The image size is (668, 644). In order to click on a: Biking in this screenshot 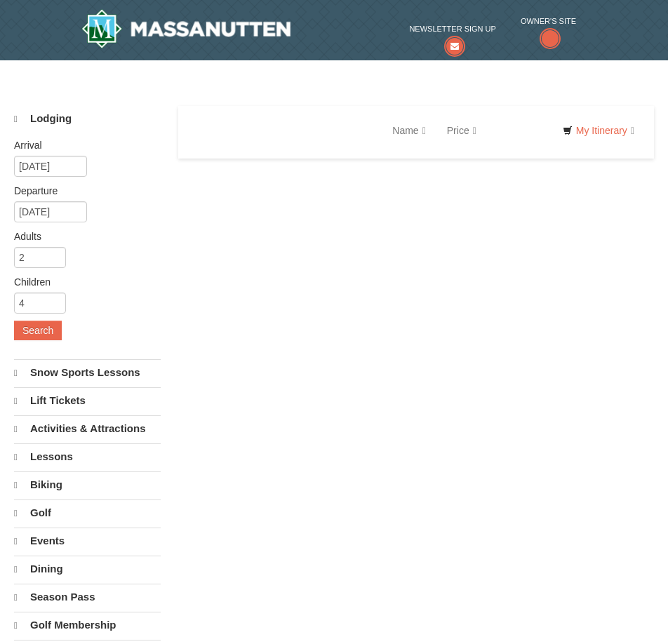, I will do `click(87, 485)`.